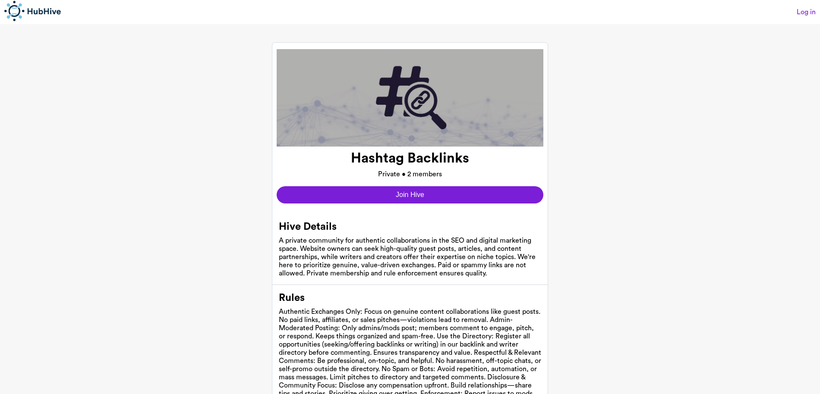 This screenshot has height=394, width=820. What do you see at coordinates (410, 174) in the screenshot?
I see `p: Private • 2 members` at bounding box center [410, 174].